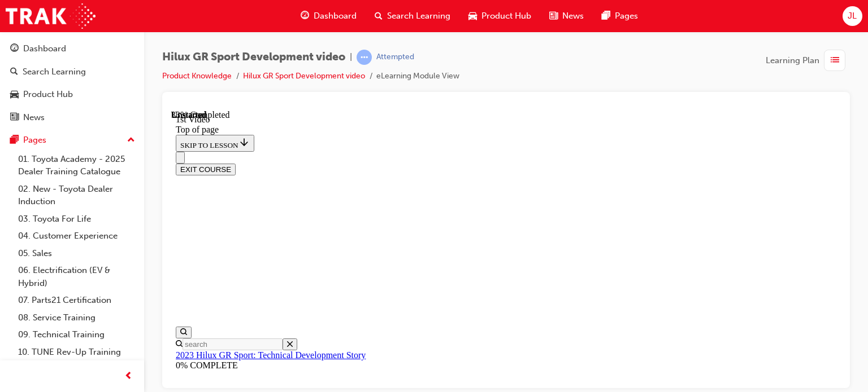  I want to click on button: Pages, so click(72, 140).